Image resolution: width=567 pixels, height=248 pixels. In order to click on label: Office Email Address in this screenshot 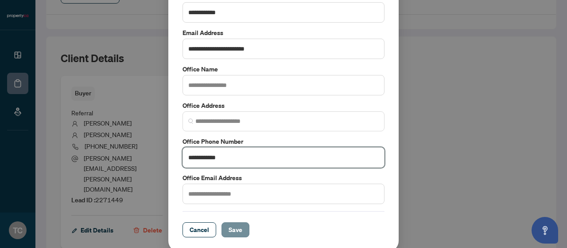, I will do `click(283, 178)`.